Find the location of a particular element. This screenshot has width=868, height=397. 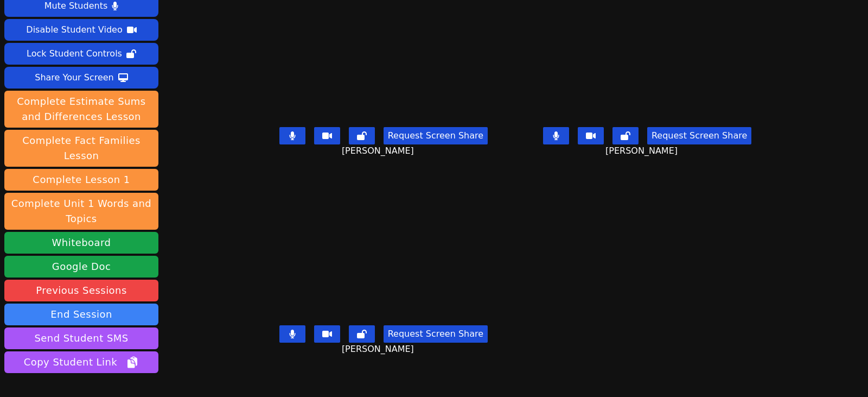

a: Previous Sessions is located at coordinates (81, 291).